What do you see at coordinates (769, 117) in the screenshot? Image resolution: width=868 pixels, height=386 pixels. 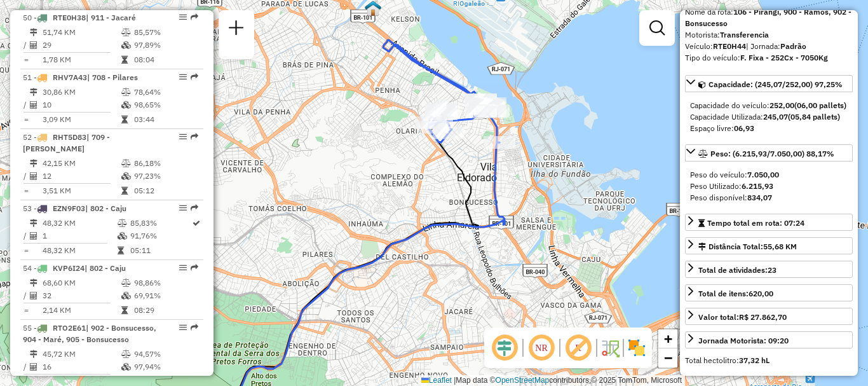 I see `div: Capacidade: (245,07/252,00) 97,25%` at bounding box center [769, 117].